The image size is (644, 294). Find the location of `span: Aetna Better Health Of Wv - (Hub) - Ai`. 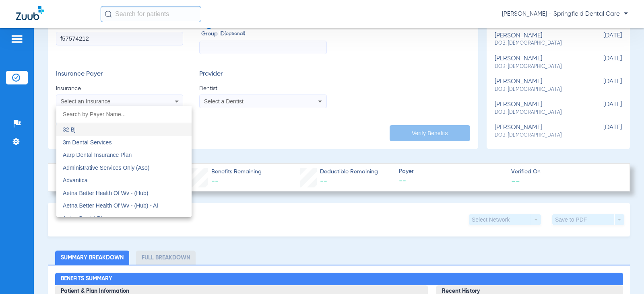

span: Aetna Better Health Of Wv - (Hub) - Ai is located at coordinates (110, 205).